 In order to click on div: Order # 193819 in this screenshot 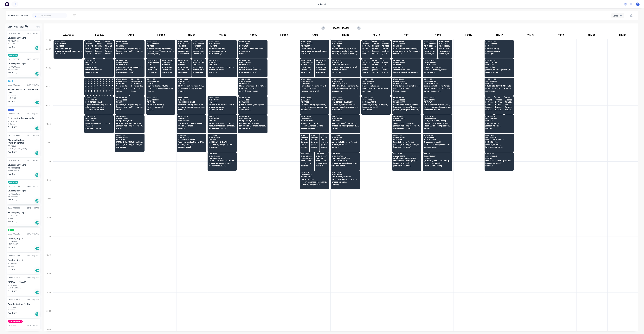, I will do `click(14, 59)`.